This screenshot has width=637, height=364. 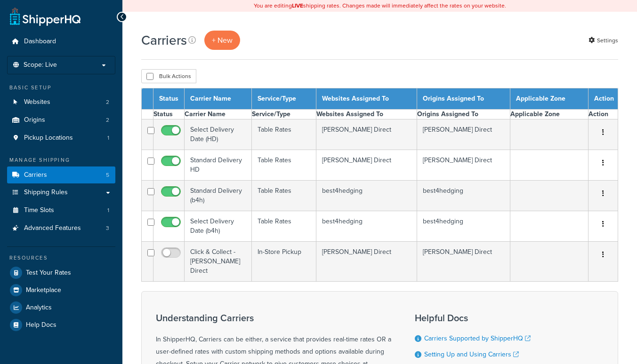 What do you see at coordinates (222, 40) in the screenshot?
I see `a: + New` at bounding box center [222, 40].